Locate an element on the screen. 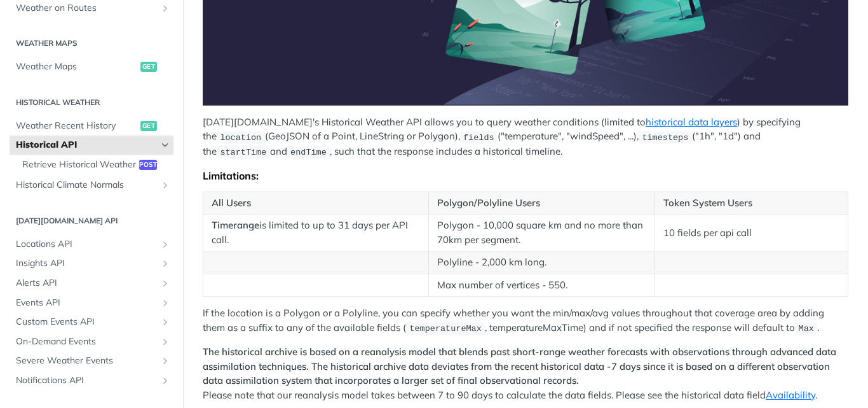 The width and height of the screenshot is (868, 408). td: Polyline - 2,000 km long. is located at coordinates (542, 262).